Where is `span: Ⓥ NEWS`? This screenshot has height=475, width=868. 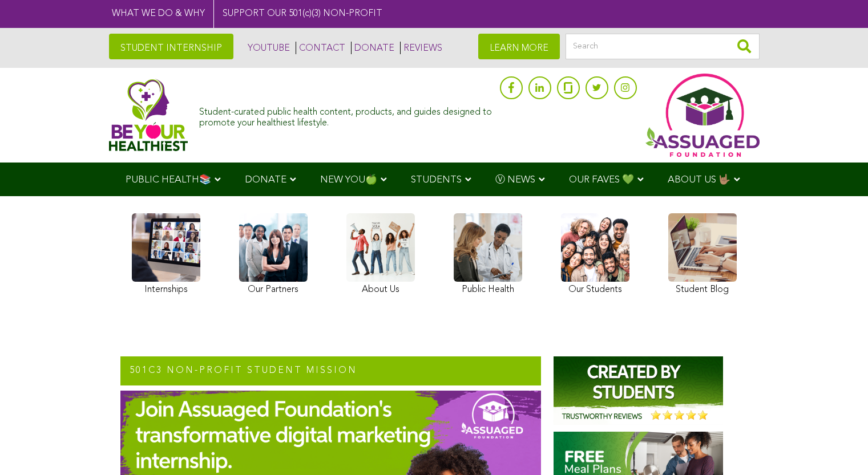 span: Ⓥ NEWS is located at coordinates (515, 180).